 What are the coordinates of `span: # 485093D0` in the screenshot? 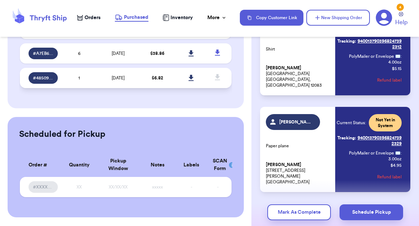 It's located at (43, 78).